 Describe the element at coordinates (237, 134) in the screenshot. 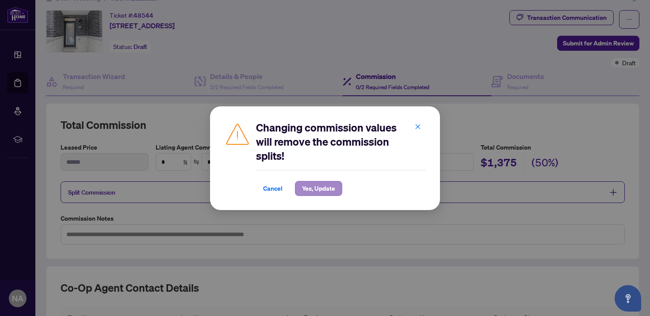

I see `img: Caution Icon` at that location.